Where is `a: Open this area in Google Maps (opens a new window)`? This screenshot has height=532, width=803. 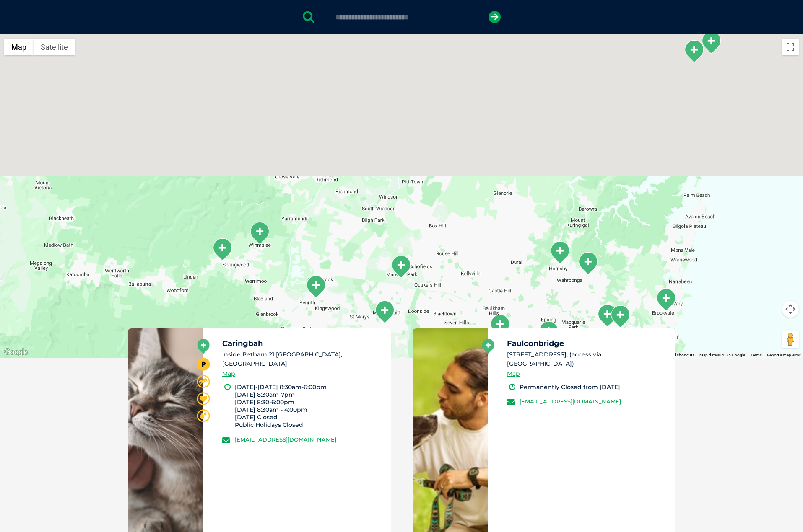
a: Open this area in Google Maps (opens a new window) is located at coordinates (16, 352).